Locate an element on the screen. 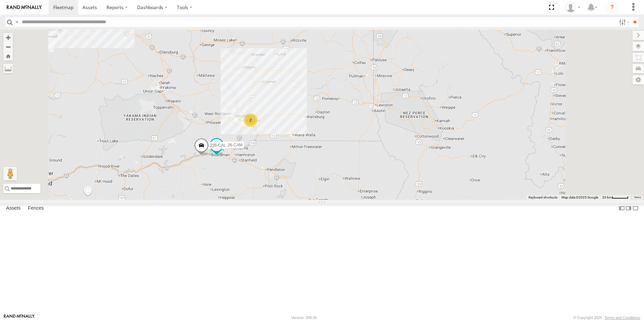 The width and height of the screenshot is (644, 321). label: Map Settings is located at coordinates (639, 80).